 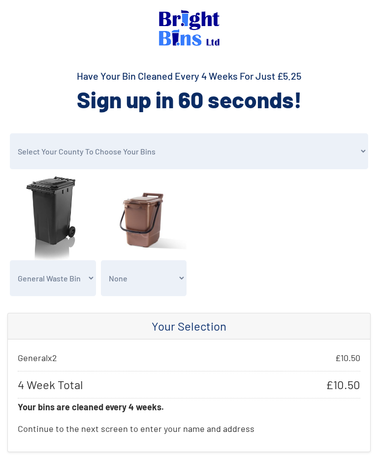 I want to click on strong: Your bins are cleaned every 4 weeks., so click(x=91, y=407).